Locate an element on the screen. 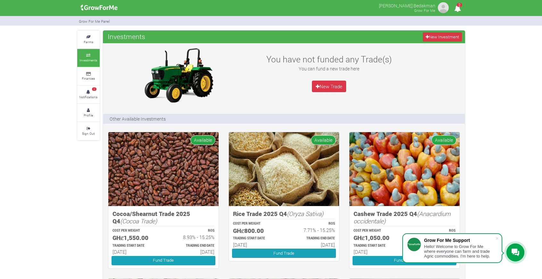 The image size is (542, 279). small: Farms is located at coordinates (88, 42).